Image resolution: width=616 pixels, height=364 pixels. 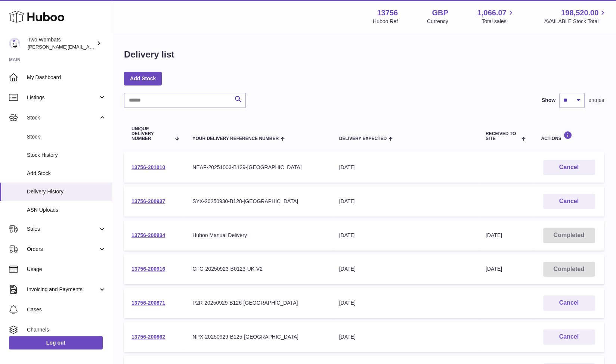 I want to click on span: Usage, so click(x=66, y=269).